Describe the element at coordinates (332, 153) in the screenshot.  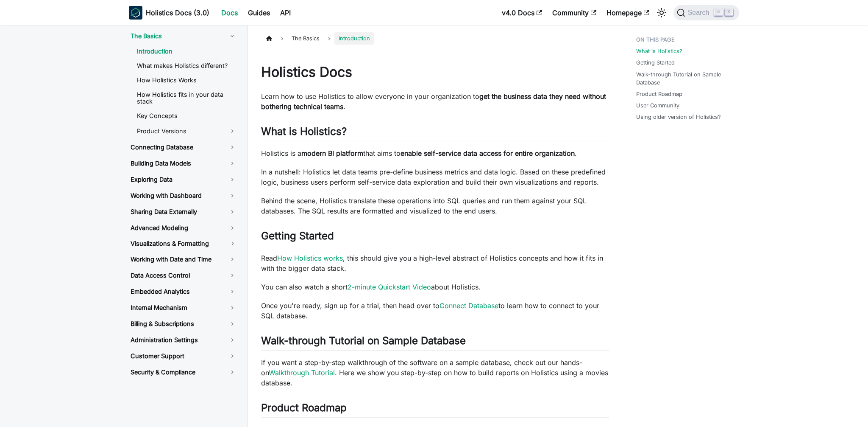
I see `strong: modern BI platform` at that location.